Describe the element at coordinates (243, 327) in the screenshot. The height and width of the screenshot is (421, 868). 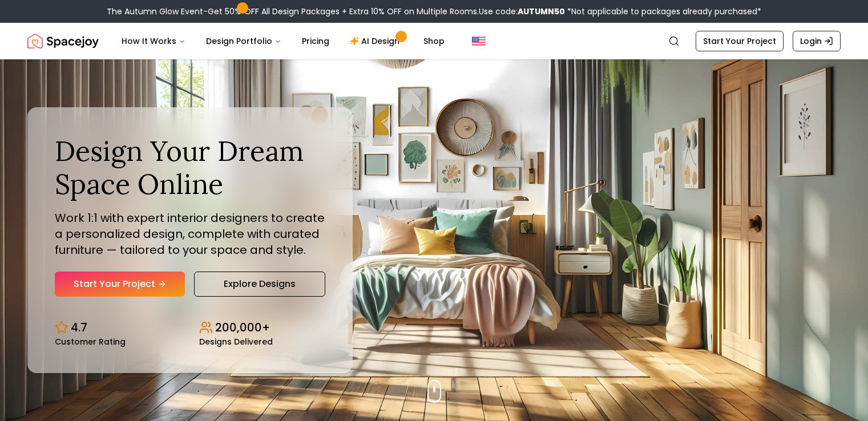
I see `p: 200,000+` at that location.